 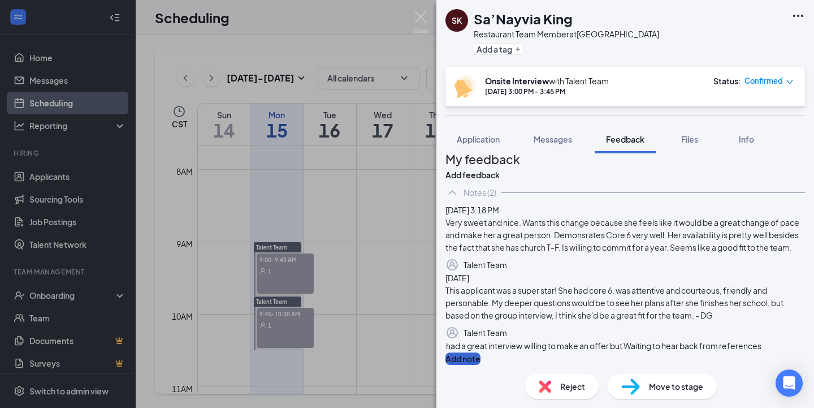 I want to click on button: Add note, so click(x=463, y=358).